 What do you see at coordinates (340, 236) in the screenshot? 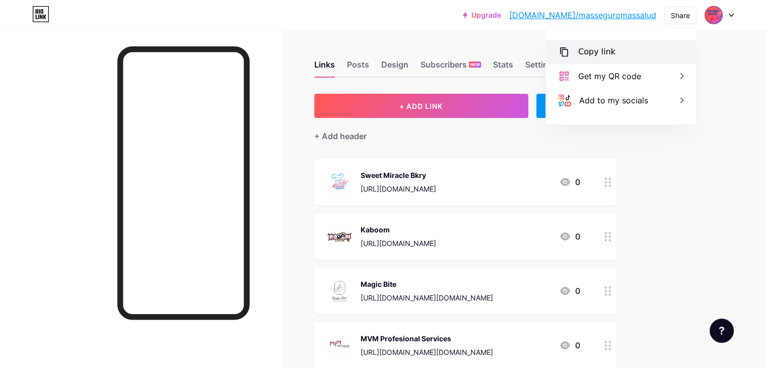
I see `img: Kaboom` at bounding box center [340, 236].